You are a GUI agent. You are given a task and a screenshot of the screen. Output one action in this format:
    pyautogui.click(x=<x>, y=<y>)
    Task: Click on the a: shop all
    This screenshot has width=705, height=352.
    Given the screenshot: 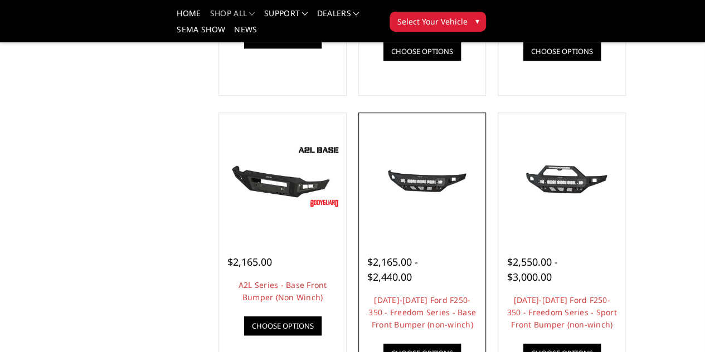 What is the action you would take?
    pyautogui.click(x=232, y=17)
    